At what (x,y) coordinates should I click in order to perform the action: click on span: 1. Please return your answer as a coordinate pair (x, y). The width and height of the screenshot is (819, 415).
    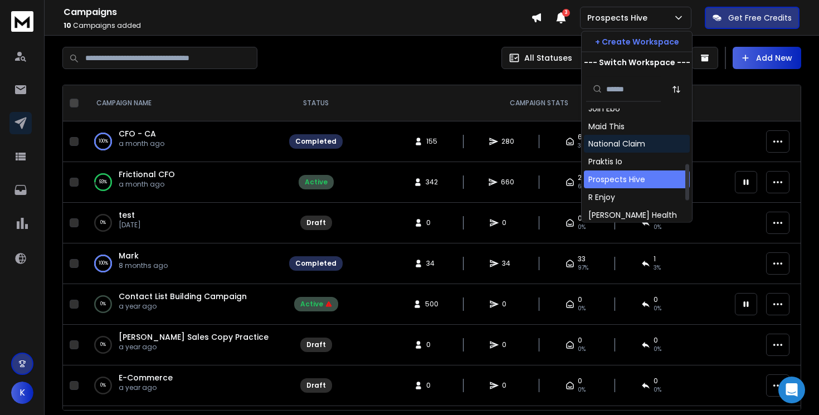
    Looking at the image, I should click on (655, 259).